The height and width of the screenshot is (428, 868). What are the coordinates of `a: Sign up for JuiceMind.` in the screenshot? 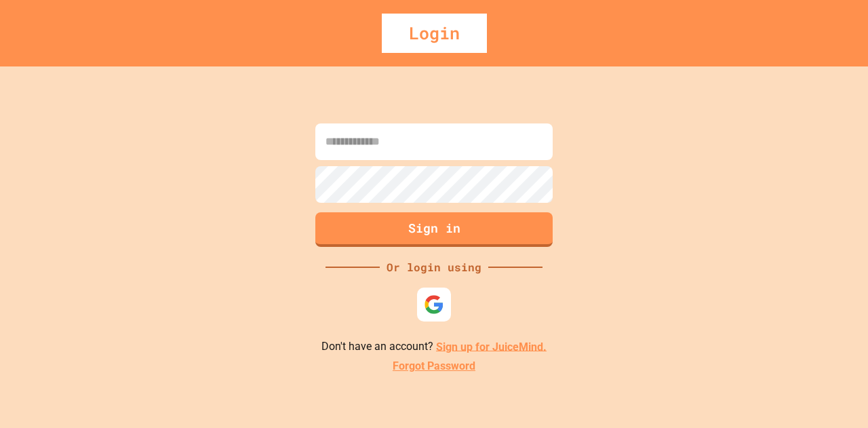 It's located at (491, 346).